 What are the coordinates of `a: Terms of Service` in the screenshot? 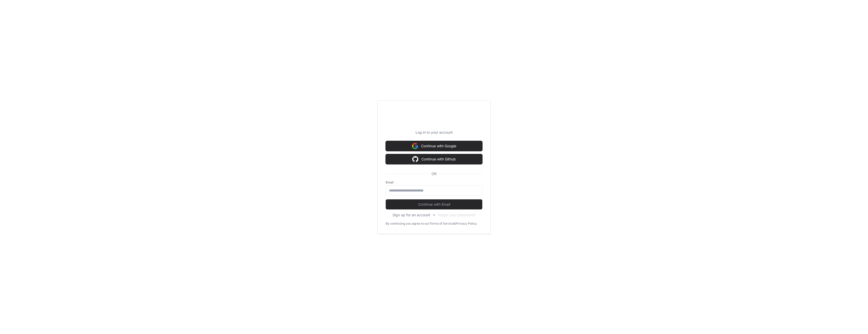 It's located at (442, 223).